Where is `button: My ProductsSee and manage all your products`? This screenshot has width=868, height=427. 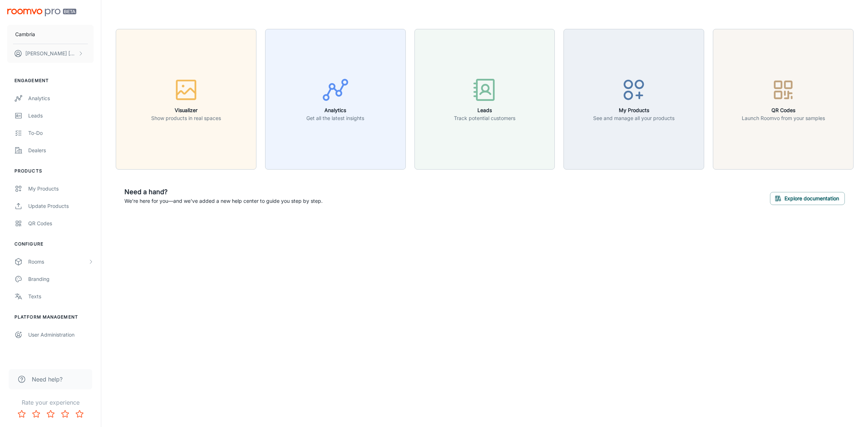
button: My ProductsSee and manage all your products is located at coordinates (634, 99).